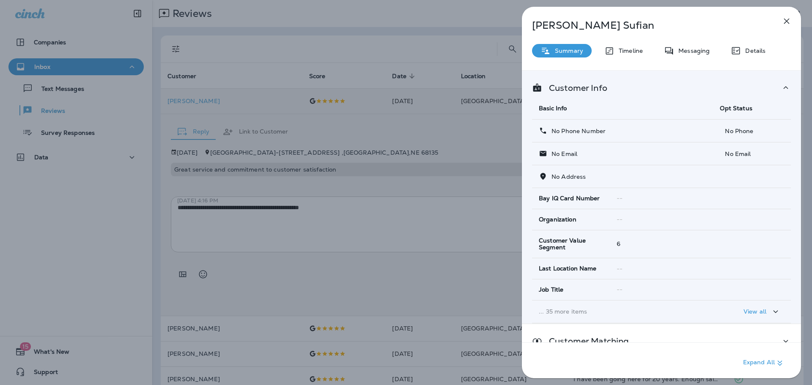  What do you see at coordinates (762, 312) in the screenshot?
I see `button: View all` at bounding box center [762, 312].